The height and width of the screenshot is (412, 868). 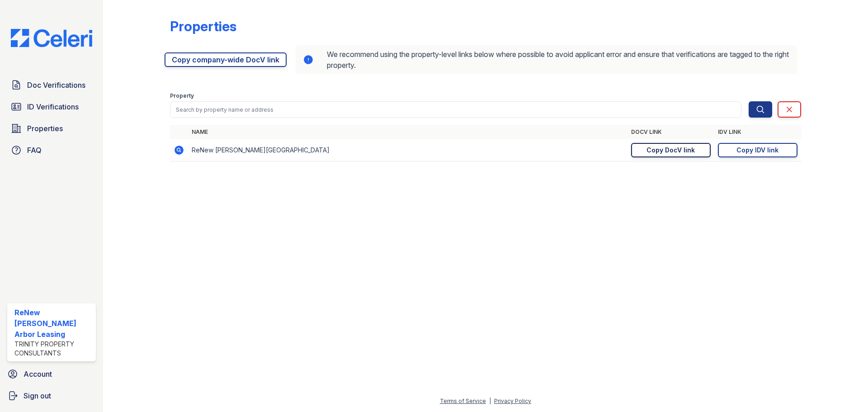 I want to click on a: Copy DocV link, so click(x=671, y=150).